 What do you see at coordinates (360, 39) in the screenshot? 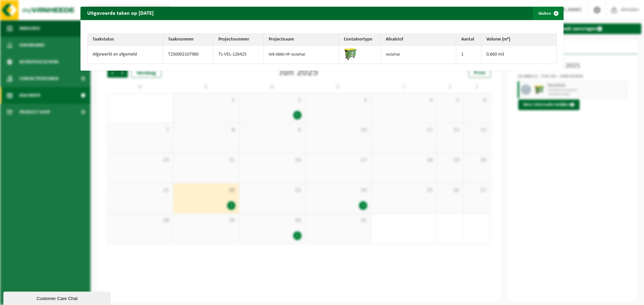
I see `th: Containertype` at bounding box center [360, 39].